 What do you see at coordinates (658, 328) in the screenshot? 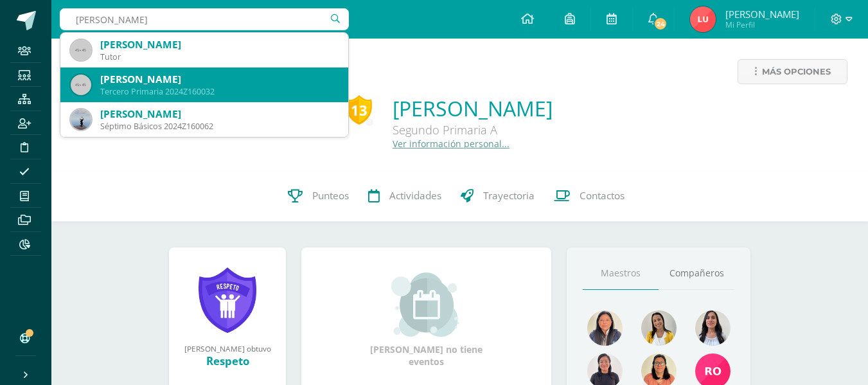
I see `img: 65c6bddbe21797e201d80fe03777f130.png` at bounding box center [658, 328].